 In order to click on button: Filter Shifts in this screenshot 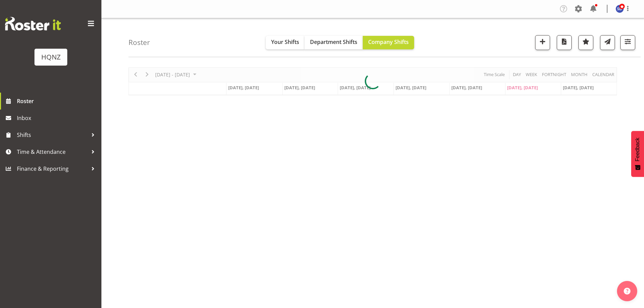, I will do `click(627, 43)`.